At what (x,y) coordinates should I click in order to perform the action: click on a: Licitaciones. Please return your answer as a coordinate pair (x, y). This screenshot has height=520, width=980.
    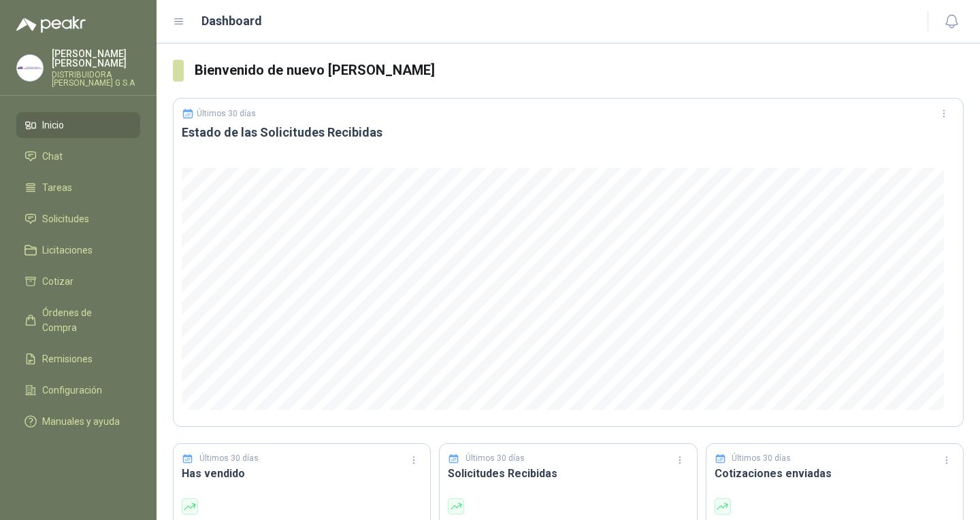
    Looking at the image, I should click on (78, 251).